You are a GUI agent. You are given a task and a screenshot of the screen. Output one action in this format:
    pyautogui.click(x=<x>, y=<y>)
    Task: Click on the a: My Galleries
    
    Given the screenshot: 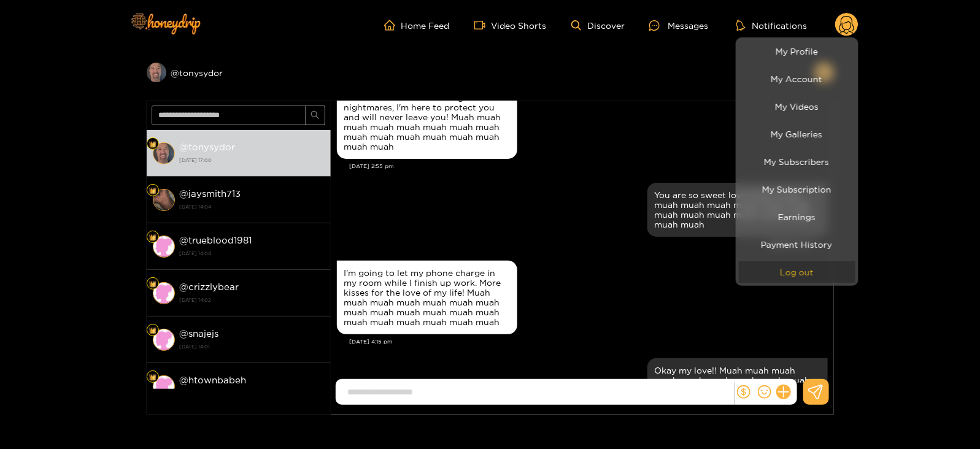 What is the action you would take?
    pyautogui.click(x=797, y=134)
    